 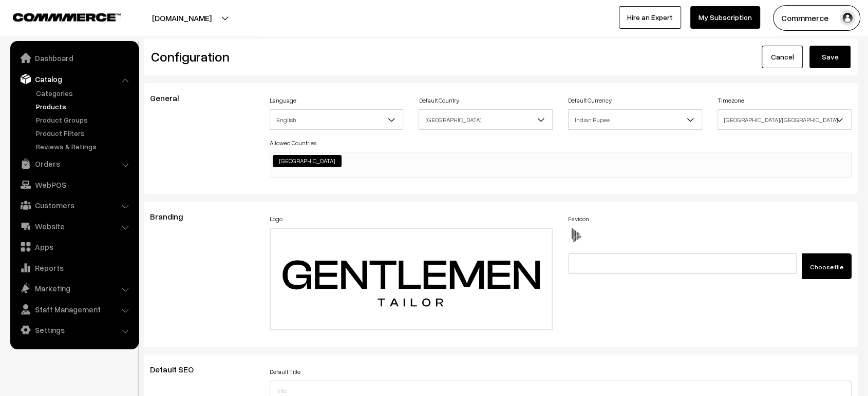 What do you see at coordinates (74, 309) in the screenshot?
I see `a: Staff Management` at bounding box center [74, 309].